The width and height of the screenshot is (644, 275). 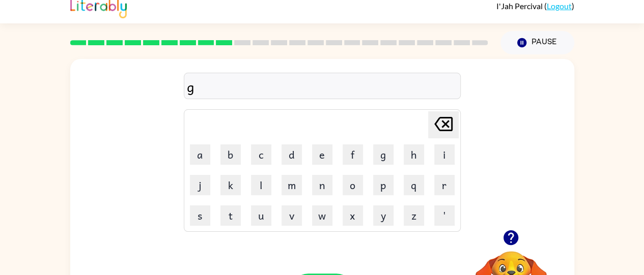 I want to click on button: p, so click(x=383, y=185).